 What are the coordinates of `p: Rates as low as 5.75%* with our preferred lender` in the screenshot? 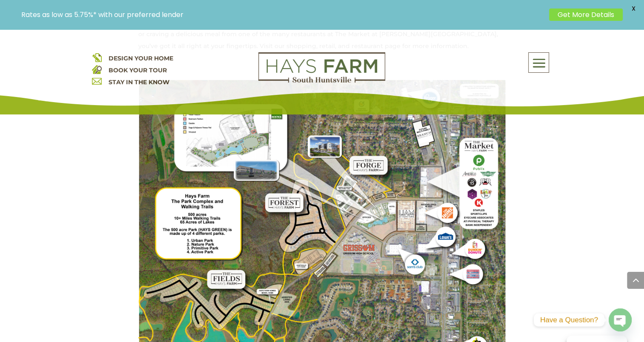 It's located at (283, 14).